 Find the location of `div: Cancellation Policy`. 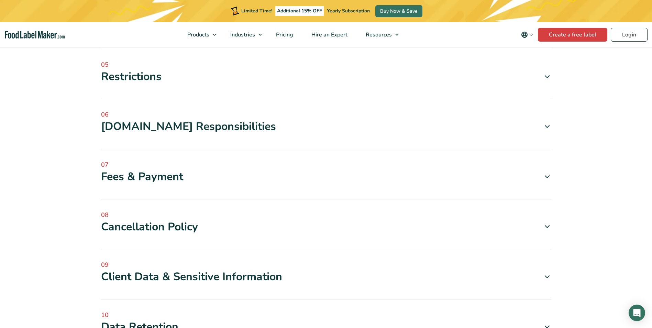

div: Cancellation Policy is located at coordinates (326, 227).